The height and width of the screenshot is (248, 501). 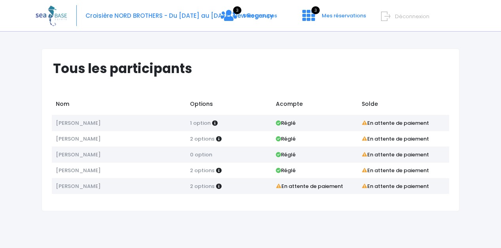 I want to click on span: Mes groupes, so click(x=260, y=15).